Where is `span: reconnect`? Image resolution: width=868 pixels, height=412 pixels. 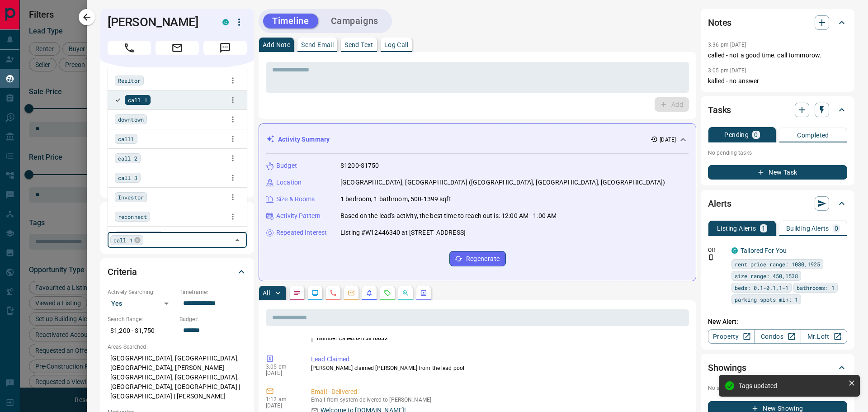 span: reconnect is located at coordinates (132, 217).